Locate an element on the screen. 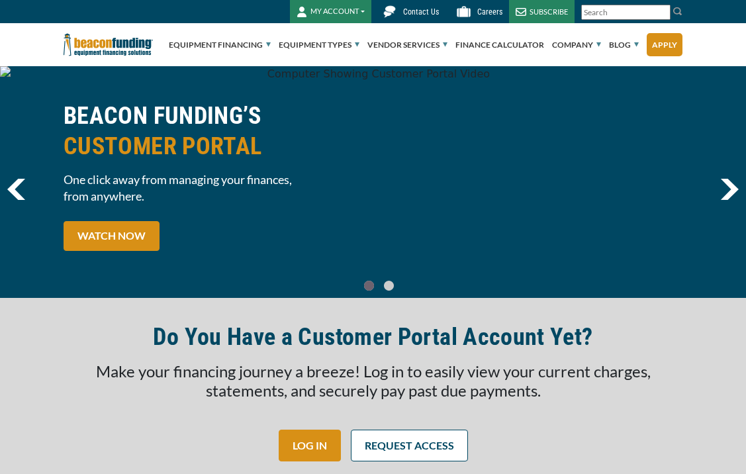  img: Left Navigator is located at coordinates (16, 189).